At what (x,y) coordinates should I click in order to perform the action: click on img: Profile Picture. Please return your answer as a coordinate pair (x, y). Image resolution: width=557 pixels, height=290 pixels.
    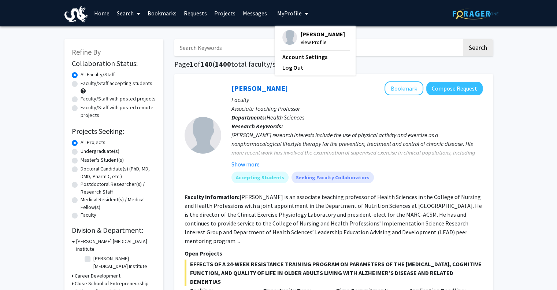
    Looking at the image, I should click on (290, 37).